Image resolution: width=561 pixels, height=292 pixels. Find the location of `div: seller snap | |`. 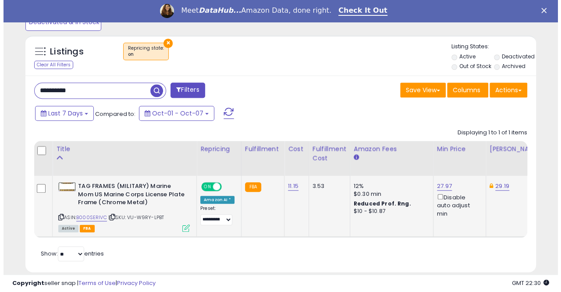

div: seller snap | | is located at coordinates (80, 283).